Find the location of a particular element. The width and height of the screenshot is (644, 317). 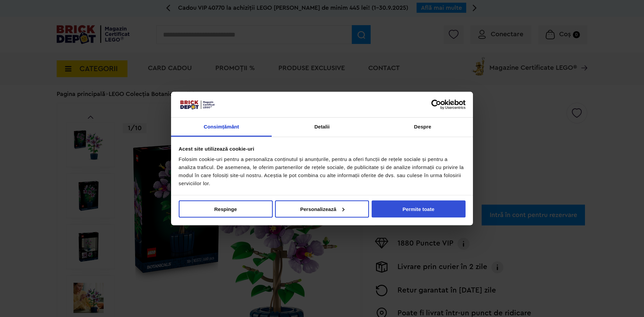

a: Detalii is located at coordinates (322, 127).